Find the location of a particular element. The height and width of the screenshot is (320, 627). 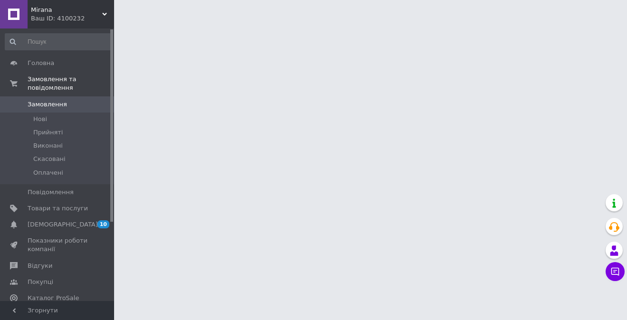

span: Оплачені is located at coordinates (48, 173).